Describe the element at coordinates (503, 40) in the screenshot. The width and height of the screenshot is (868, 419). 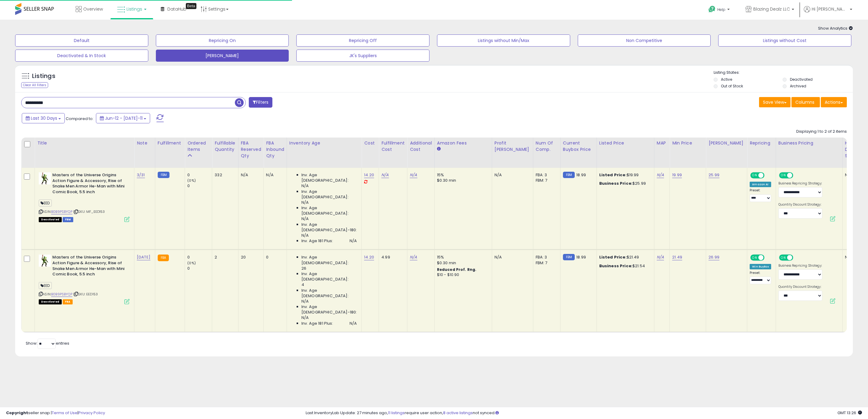
I see `button: Listings without Min/Max` at that location.